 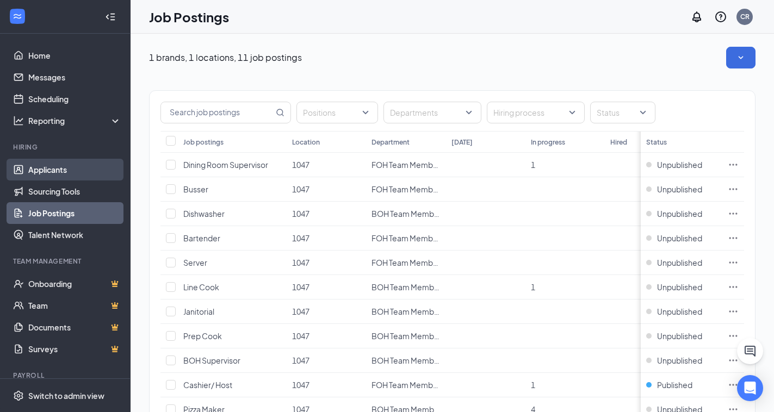 What do you see at coordinates (75, 77) in the screenshot?
I see `a: Messages` at bounding box center [75, 77].